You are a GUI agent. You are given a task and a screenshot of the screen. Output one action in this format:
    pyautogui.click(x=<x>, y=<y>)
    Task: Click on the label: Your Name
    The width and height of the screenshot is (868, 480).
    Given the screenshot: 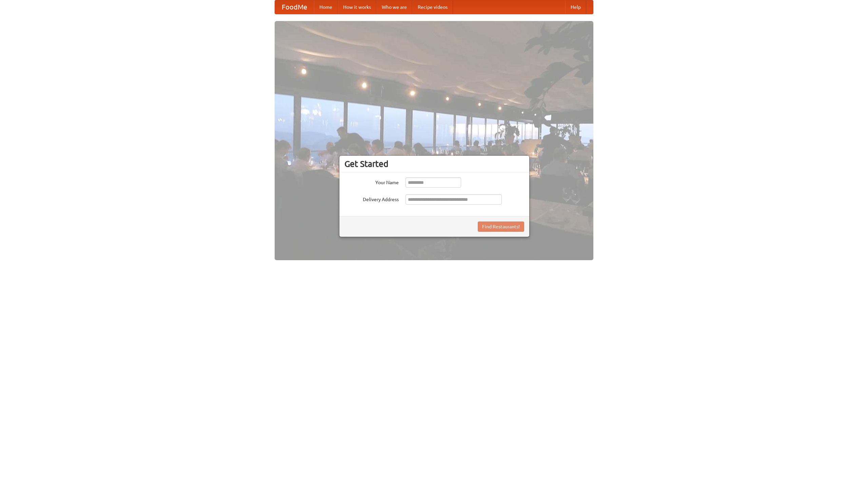 What is the action you would take?
    pyautogui.click(x=372, y=181)
    